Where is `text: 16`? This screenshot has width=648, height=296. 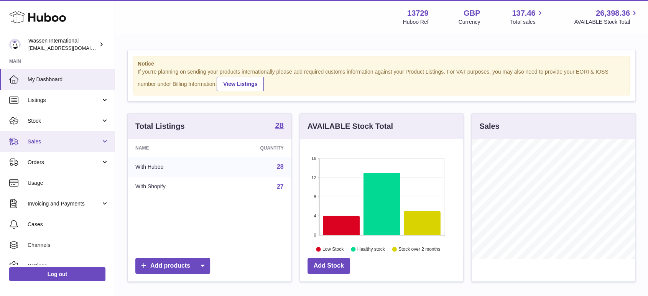
text: 16 is located at coordinates (314, 158).